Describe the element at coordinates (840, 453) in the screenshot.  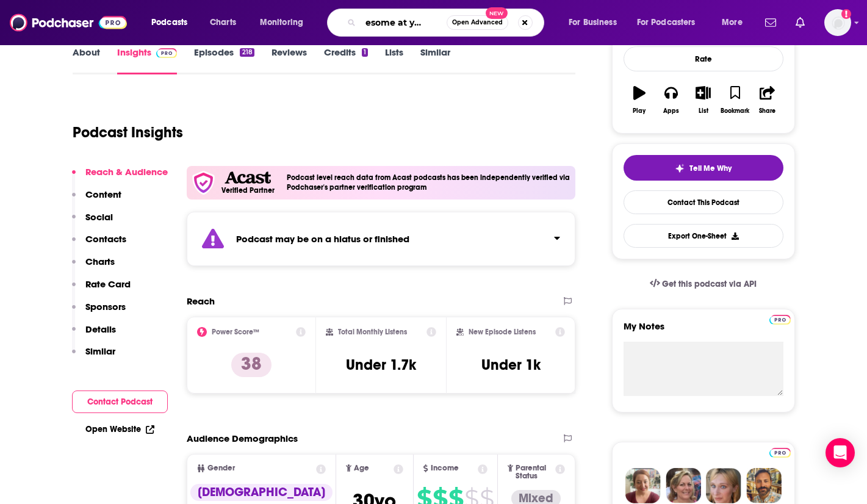
I see `div: Open Intercom Messenger` at that location.